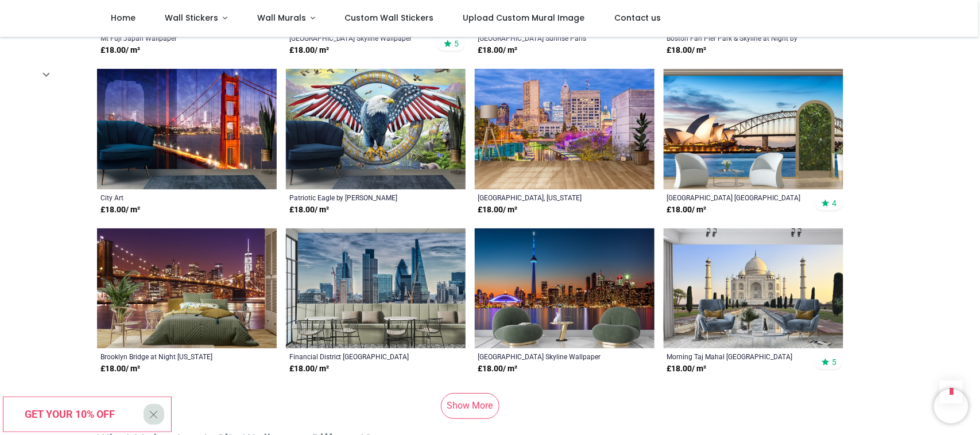  Describe the element at coordinates (564, 289) in the screenshot. I see `img: Toronto Tower City Skyline Wall Mural Wallpaper` at that location.